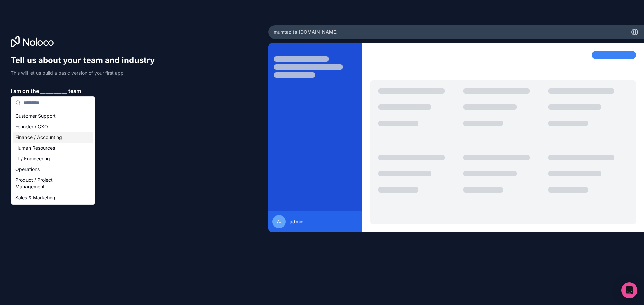 The image size is (644, 305). What do you see at coordinates (53, 137) in the screenshot?
I see `div: Finance / Accounting` at bounding box center [53, 137].